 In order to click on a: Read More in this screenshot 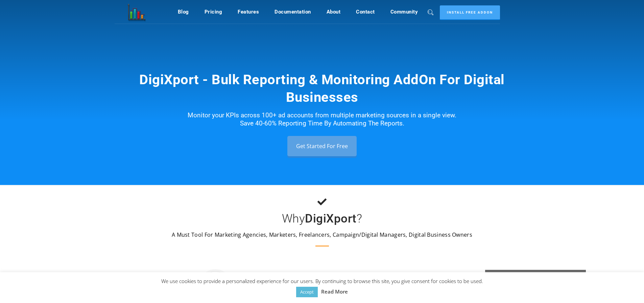, I will do `click(334, 291)`.